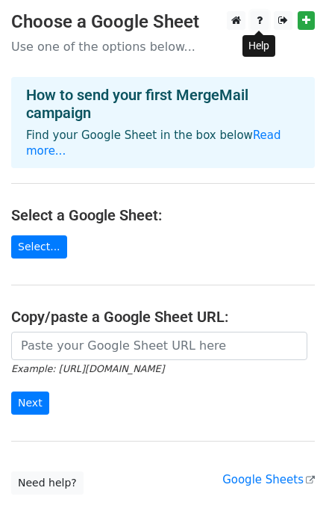  What do you see at coordinates (159, 346) in the screenshot?
I see `input: Paste your Google Sheet URL here` at bounding box center [159, 346].